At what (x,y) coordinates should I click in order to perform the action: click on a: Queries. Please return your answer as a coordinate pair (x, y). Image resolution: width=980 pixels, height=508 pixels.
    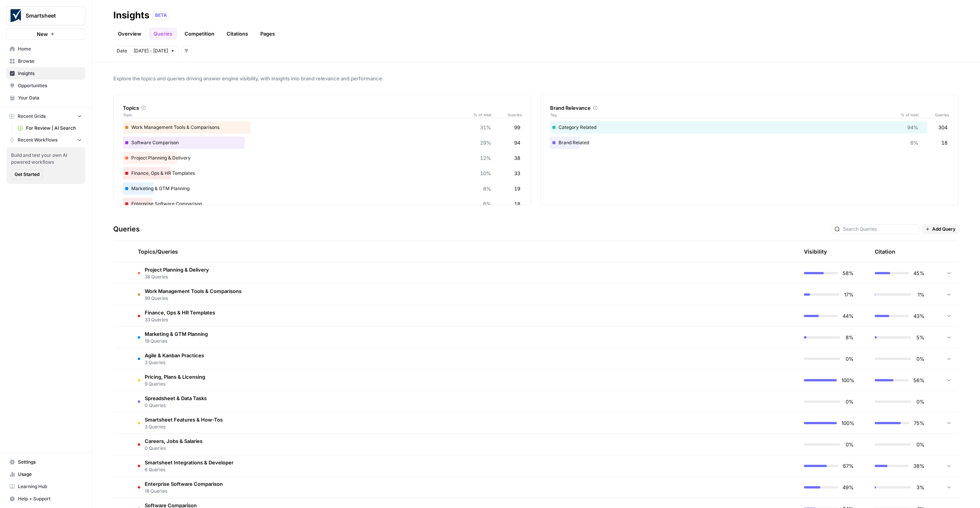
    Looking at the image, I should click on (163, 34).